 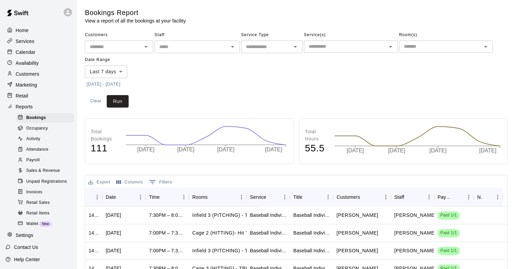 I want to click on p: Cage 2 (HITTING)- Hit Trax - TBK, so click(x=231, y=233).